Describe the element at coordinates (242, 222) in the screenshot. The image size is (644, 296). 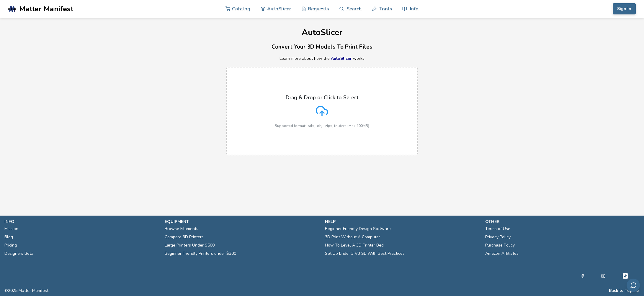
I see `p: equipment` at that location.